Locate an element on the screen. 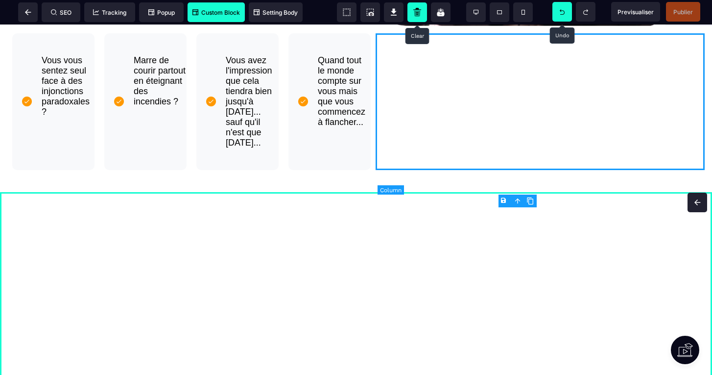 The image size is (712, 375). span: Screenshot is located at coordinates (370, 12).